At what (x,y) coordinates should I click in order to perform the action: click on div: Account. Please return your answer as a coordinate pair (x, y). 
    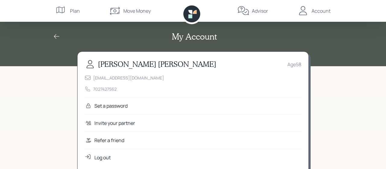
    Looking at the image, I should click on (321, 11).